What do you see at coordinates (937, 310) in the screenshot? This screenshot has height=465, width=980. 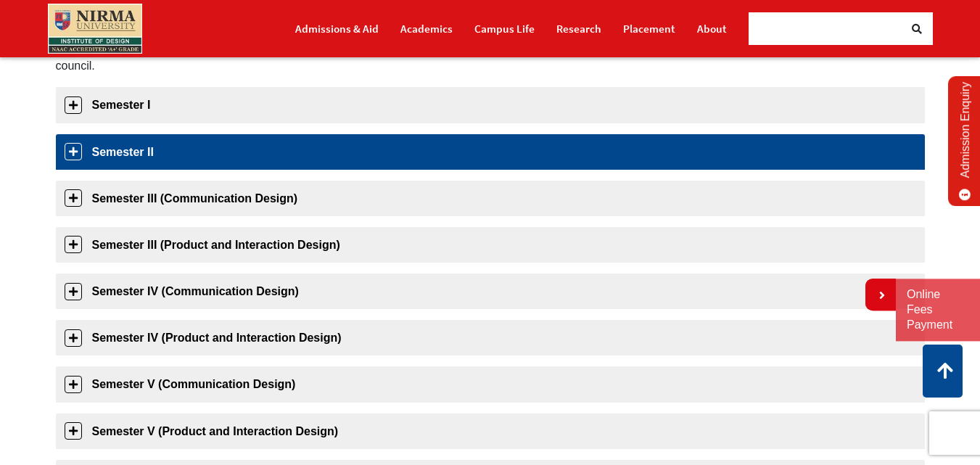 I see `a: Online Fees Payment` at bounding box center [937, 310].